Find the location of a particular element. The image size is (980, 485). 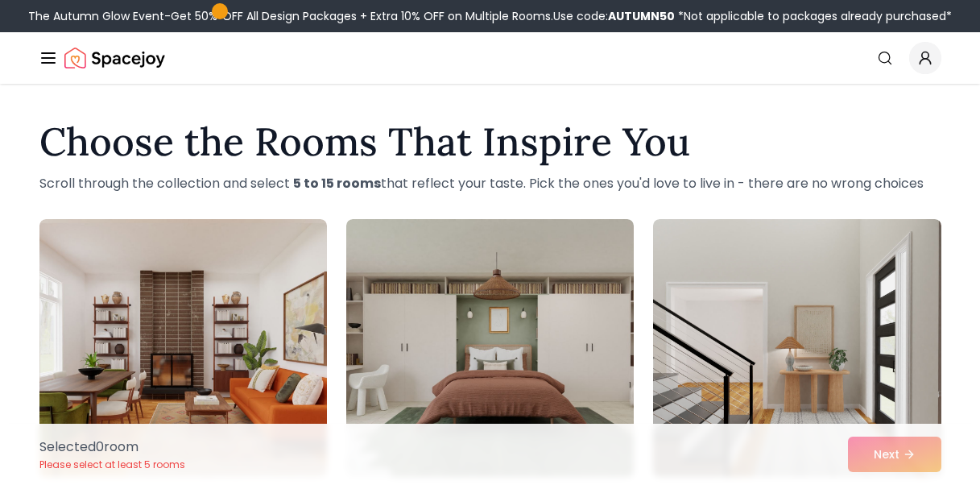

img: Room room-1 is located at coordinates (183, 348).